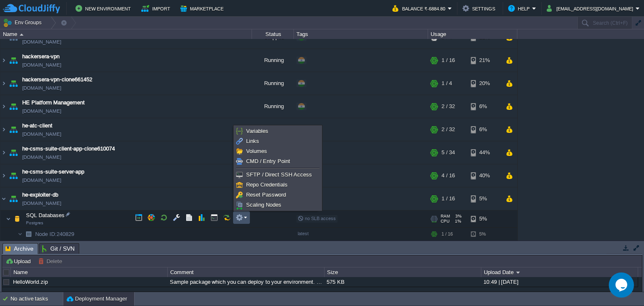 The width and height of the screenshot is (644, 306). What do you see at coordinates (58, 249) in the screenshot?
I see `span: Git / SVN` at bounding box center [58, 249].